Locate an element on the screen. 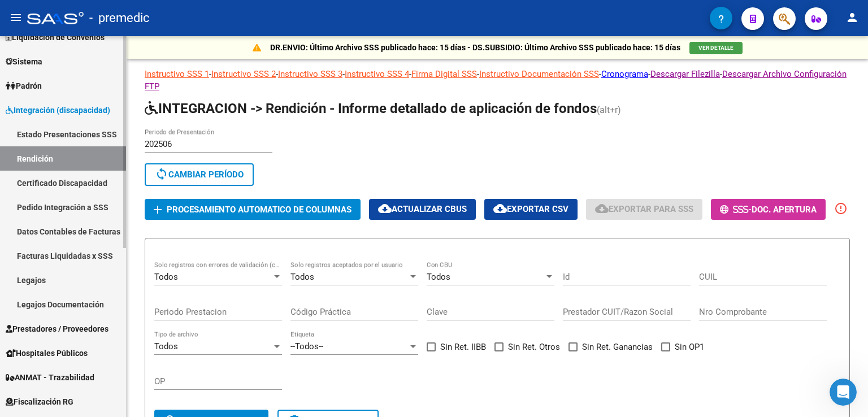  span: Sin Ret. Ganancias is located at coordinates (617, 347).